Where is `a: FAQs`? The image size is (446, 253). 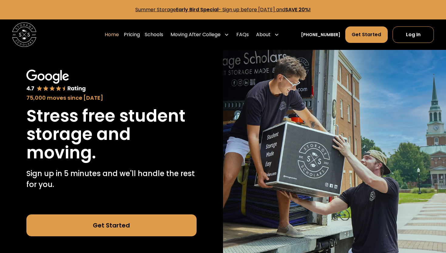
a: FAQs is located at coordinates (243, 35).